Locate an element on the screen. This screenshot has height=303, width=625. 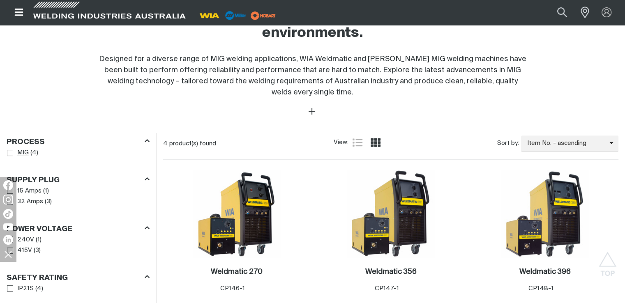
a: 15 Amps is located at coordinates (24, 191).